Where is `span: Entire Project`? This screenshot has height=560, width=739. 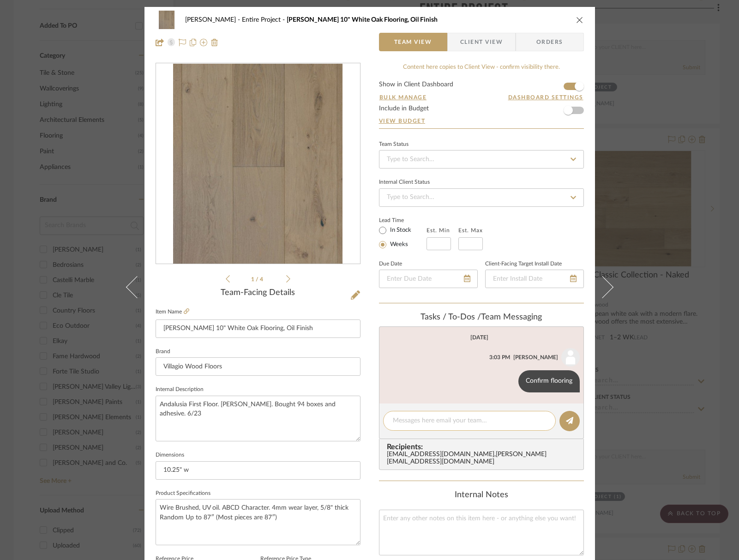 span: Entire Project is located at coordinates (264, 20).